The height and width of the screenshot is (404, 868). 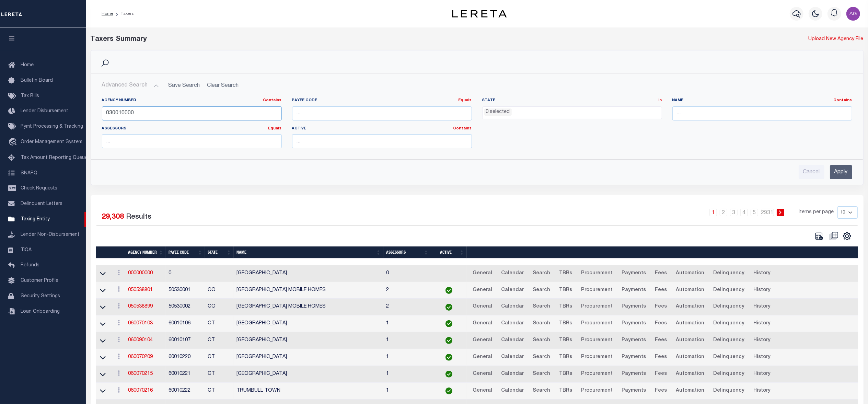 I want to click on span: Customer Profile, so click(x=39, y=281).